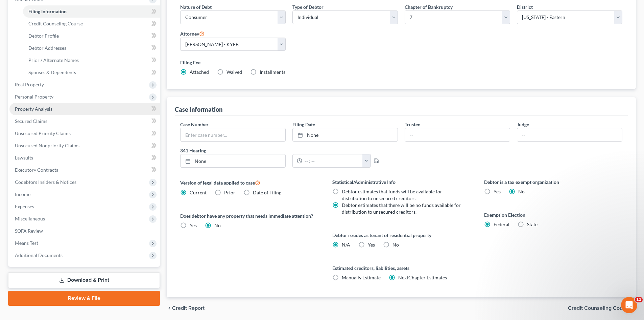 This screenshot has height=320, width=644. I want to click on span: 11, so click(639, 299).